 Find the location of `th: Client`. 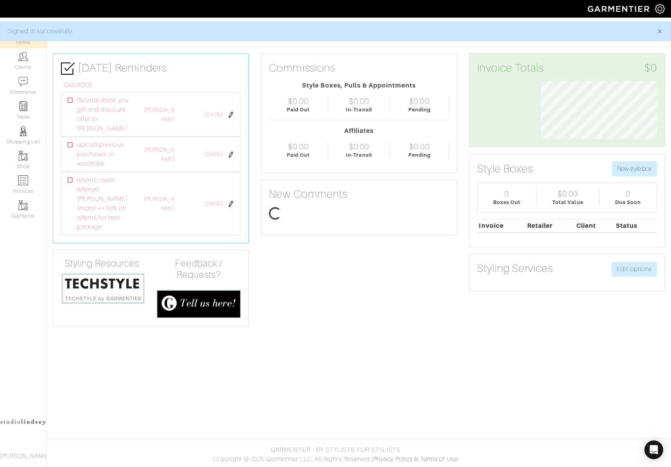

th: Client is located at coordinates (594, 225).